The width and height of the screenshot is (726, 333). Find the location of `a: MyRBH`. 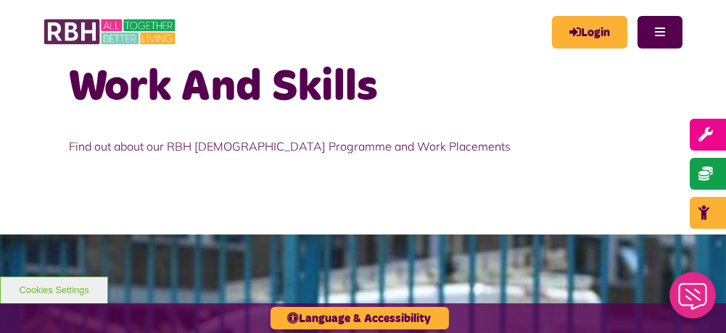

a: MyRBH is located at coordinates (589, 32).